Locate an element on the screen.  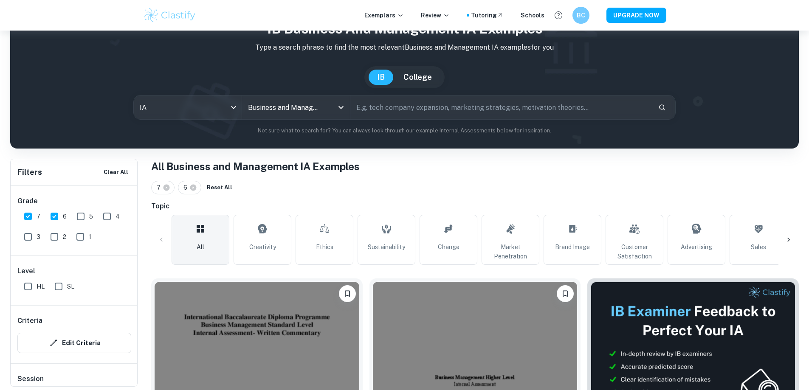
span: 5 is located at coordinates (91, 217).